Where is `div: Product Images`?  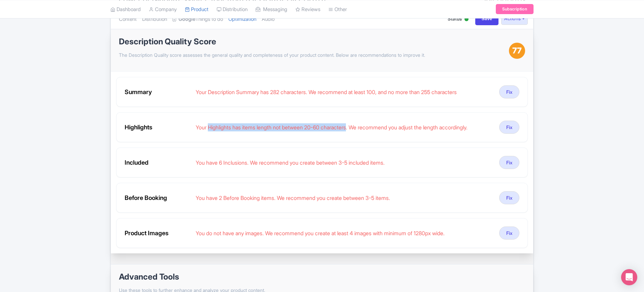 div: Product Images is located at coordinates (157, 233).